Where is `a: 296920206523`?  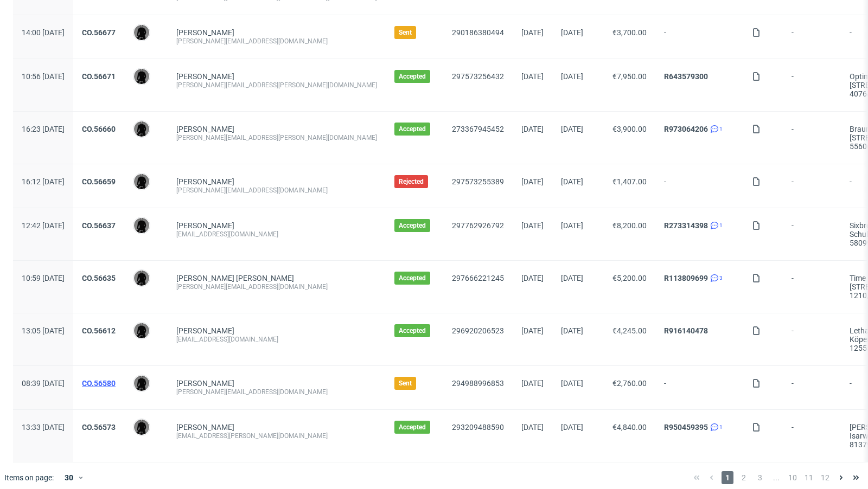 a: 296920206523 is located at coordinates (478, 331).